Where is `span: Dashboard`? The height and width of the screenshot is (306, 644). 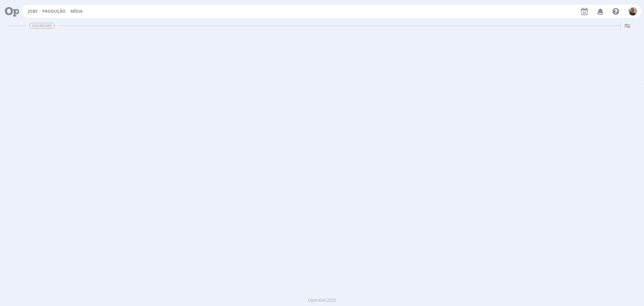
span: Dashboard is located at coordinates (42, 25).